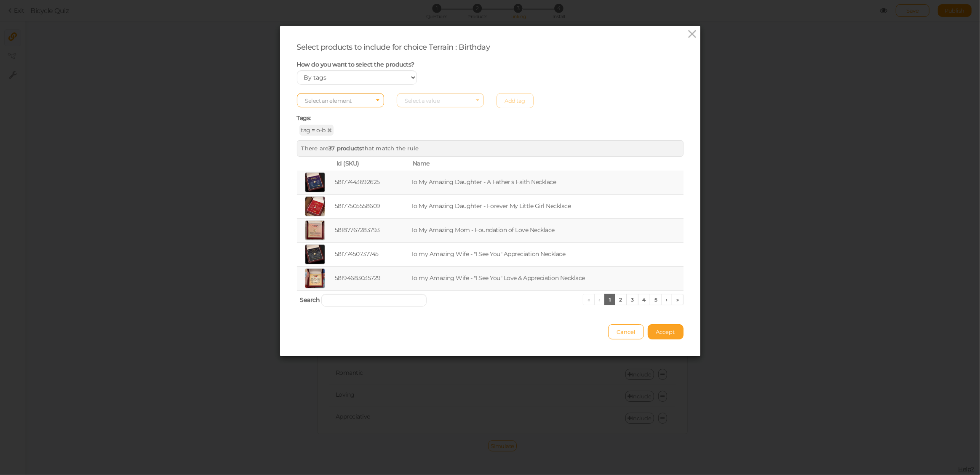 Image resolution: width=980 pixels, height=475 pixels. I want to click on td: To my Amazing Wife - "I See You" Love & Appreciation Necklace, so click(546, 278).